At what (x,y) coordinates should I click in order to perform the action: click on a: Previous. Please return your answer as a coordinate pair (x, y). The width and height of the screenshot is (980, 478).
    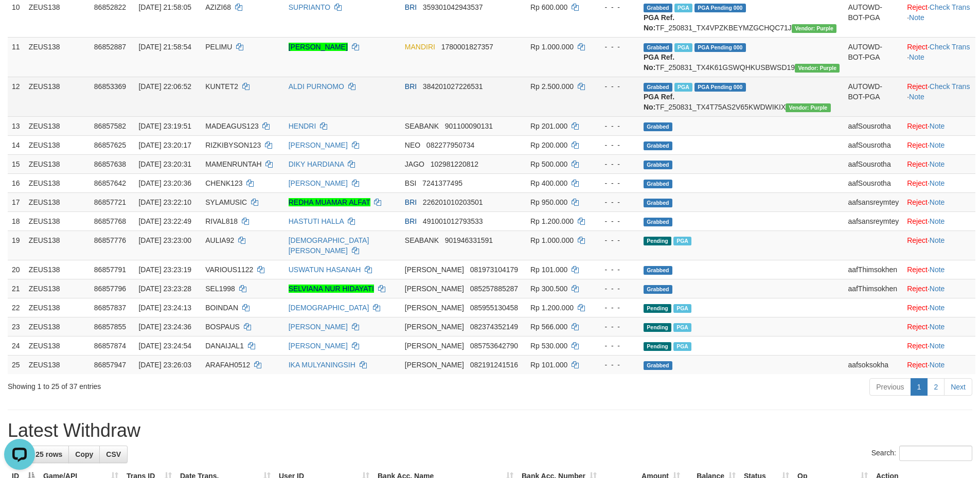
    Looking at the image, I should click on (891, 387).